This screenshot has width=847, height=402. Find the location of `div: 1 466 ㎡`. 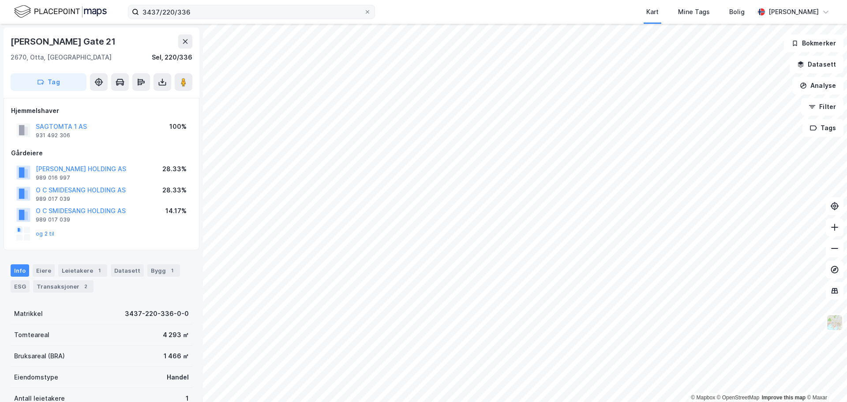

div: 1 466 ㎡ is located at coordinates (176, 356).